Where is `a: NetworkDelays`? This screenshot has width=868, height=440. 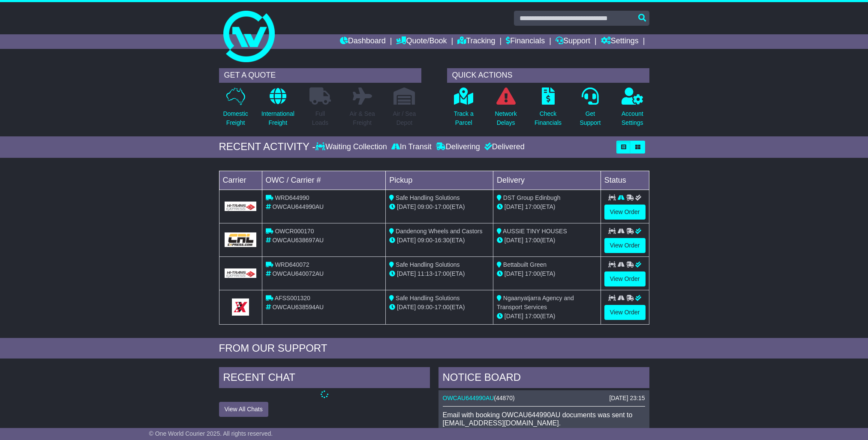
a: NetworkDelays is located at coordinates (505, 110).